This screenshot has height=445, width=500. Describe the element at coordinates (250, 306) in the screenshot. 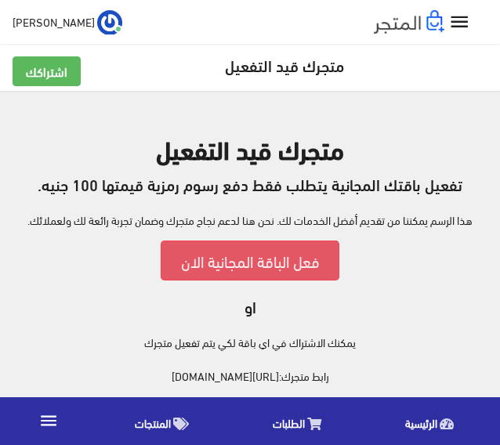

I see `h5: او` at that location.